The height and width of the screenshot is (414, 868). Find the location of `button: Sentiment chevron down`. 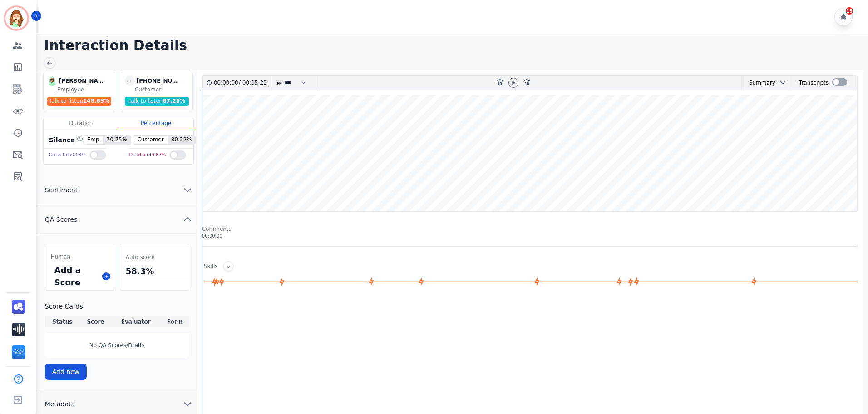

button: Sentiment chevron down is located at coordinates (117, 190).